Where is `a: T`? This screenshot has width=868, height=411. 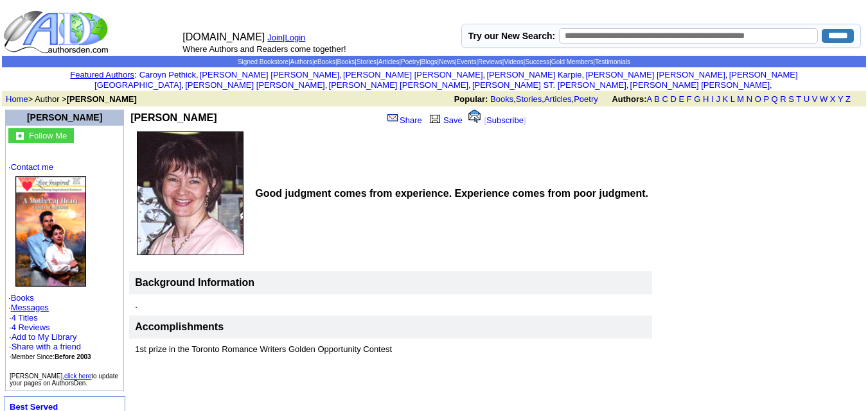
a: T is located at coordinates (798, 98).